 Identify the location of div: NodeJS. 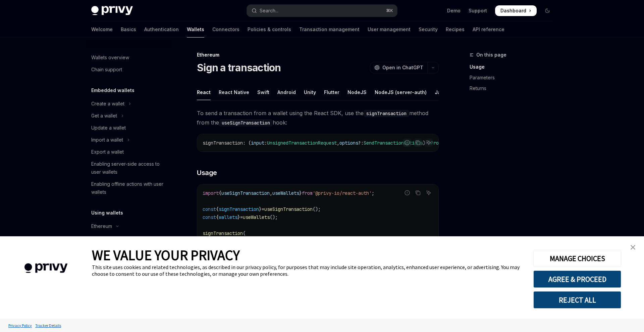
(357, 92).